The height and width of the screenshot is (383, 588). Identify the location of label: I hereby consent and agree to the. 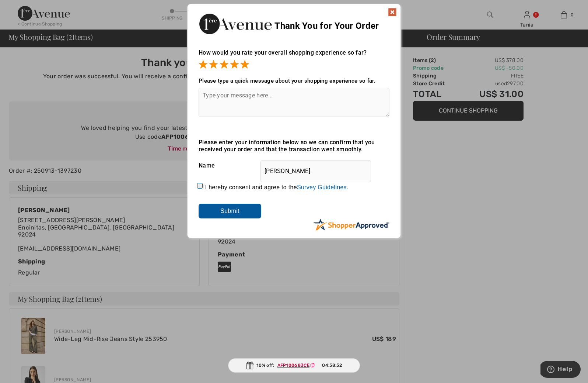
(277, 187).